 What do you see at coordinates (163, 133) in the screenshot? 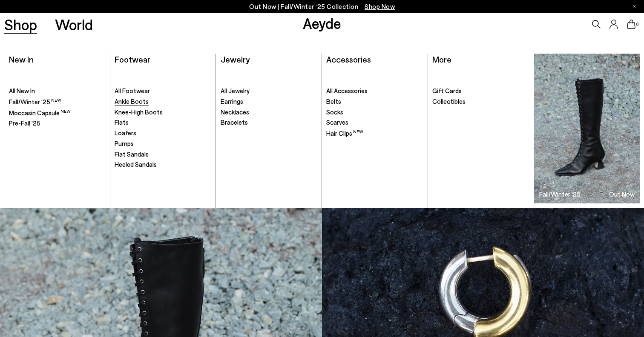
I see `a: Loafers` at bounding box center [163, 133].